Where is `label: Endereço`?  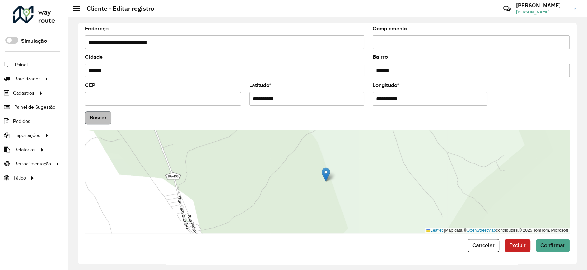
label: Endereço is located at coordinates (97, 29).